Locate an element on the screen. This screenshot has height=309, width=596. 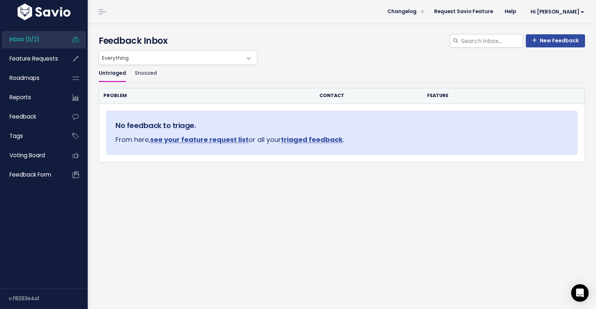
h5: No feedback to triage. is located at coordinates (341, 126).